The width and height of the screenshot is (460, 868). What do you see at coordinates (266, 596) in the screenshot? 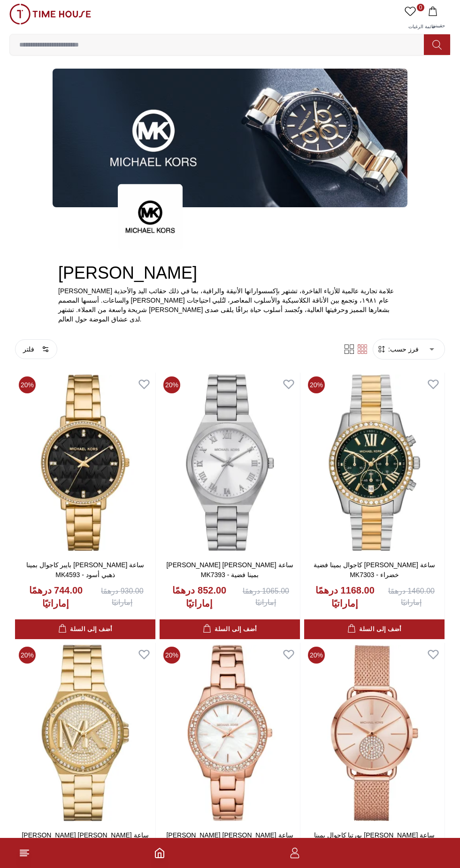
I see `font: 1065.00 درهمًا إماراتيًا` at bounding box center [266, 596].